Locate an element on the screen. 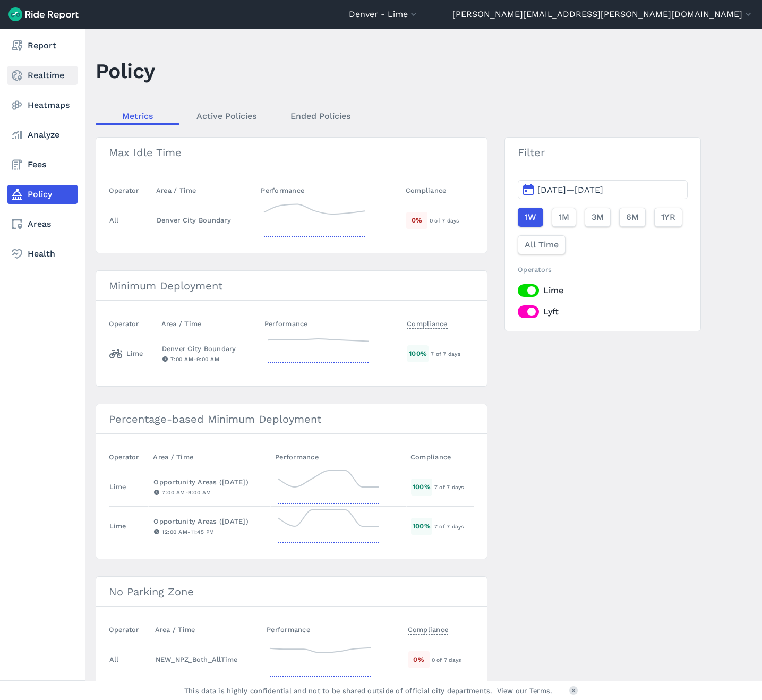 The image size is (762, 700). h3: Percentage-based Minimum Deployment is located at coordinates (291, 419).